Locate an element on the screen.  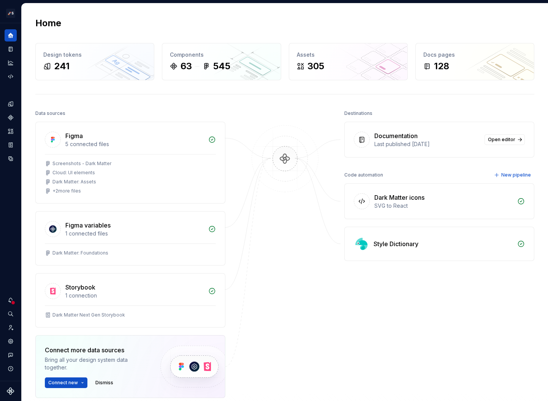
h2: Home is located at coordinates (48, 23).